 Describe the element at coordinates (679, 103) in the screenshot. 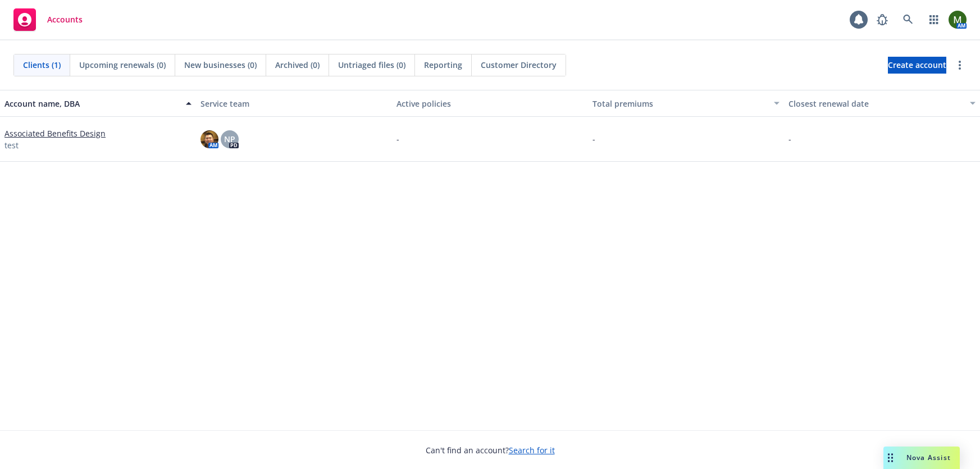

I see `div: Total premiums` at that location.